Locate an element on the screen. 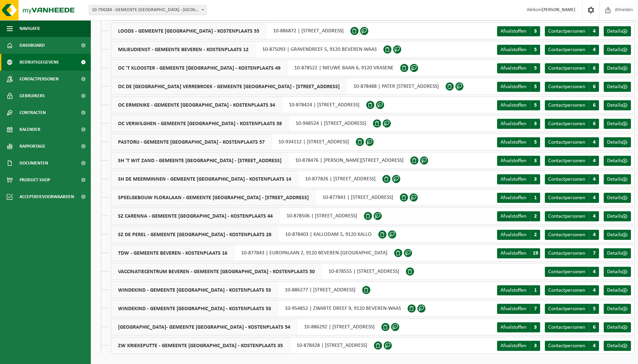 This screenshot has width=638, height=364. a: Contactpersonen 5 is located at coordinates (572, 309).